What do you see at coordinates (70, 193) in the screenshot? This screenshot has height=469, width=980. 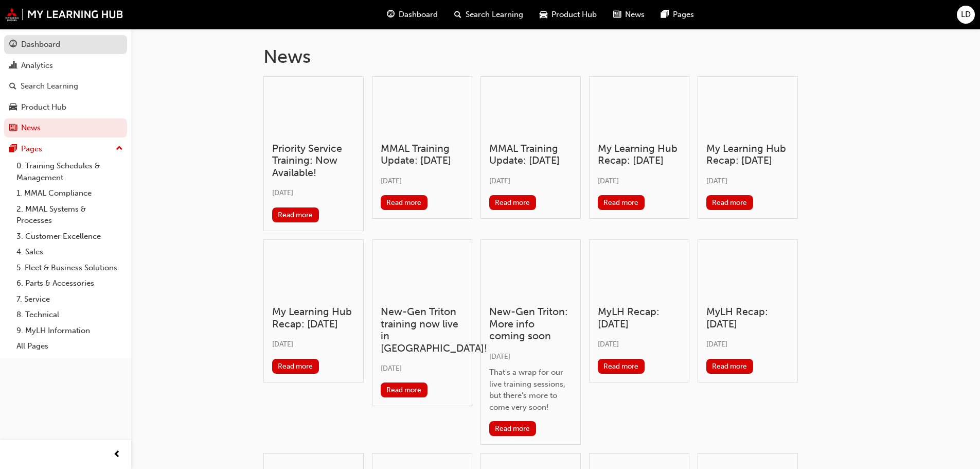 I see `a: 1. MMAL Compliance` at bounding box center [70, 193].